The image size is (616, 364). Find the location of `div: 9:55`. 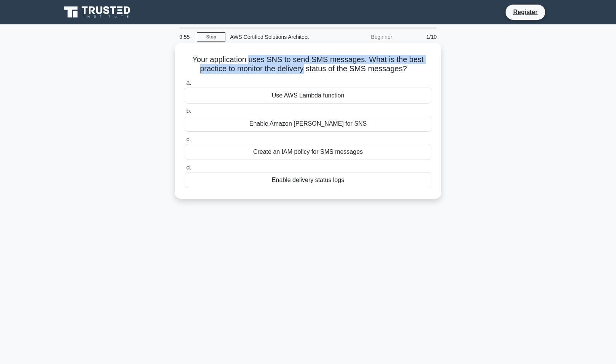

div: 9:55 is located at coordinates (186, 37).